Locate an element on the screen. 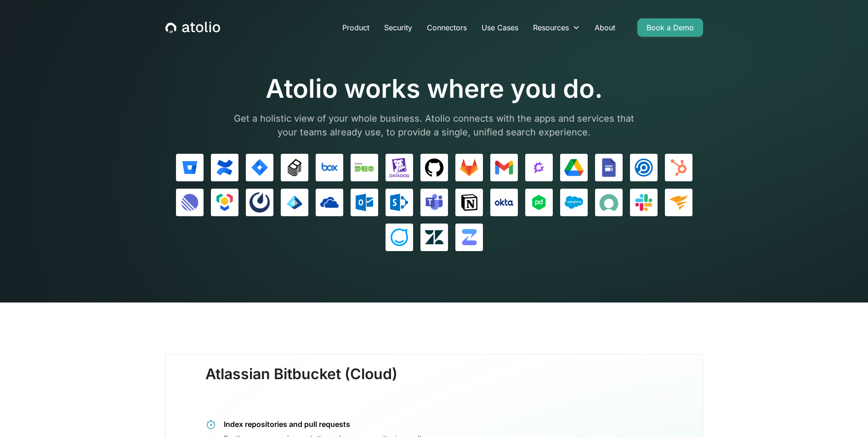 The width and height of the screenshot is (868, 437). div: Index repositories and pull requests is located at coordinates (338, 424).